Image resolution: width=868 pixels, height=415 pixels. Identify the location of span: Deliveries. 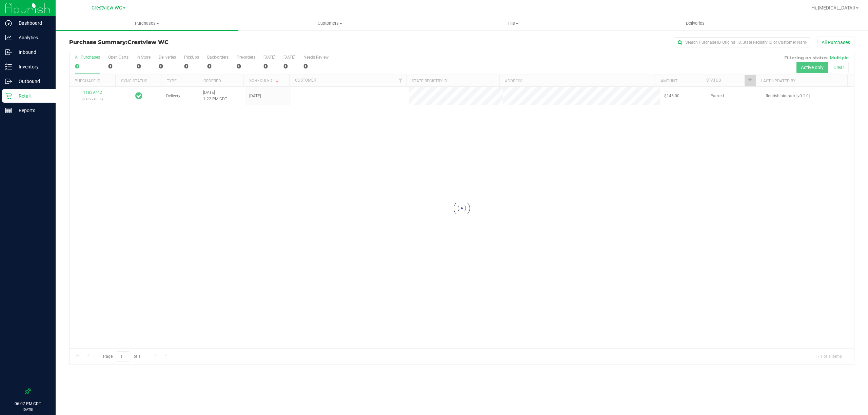
(695, 24).